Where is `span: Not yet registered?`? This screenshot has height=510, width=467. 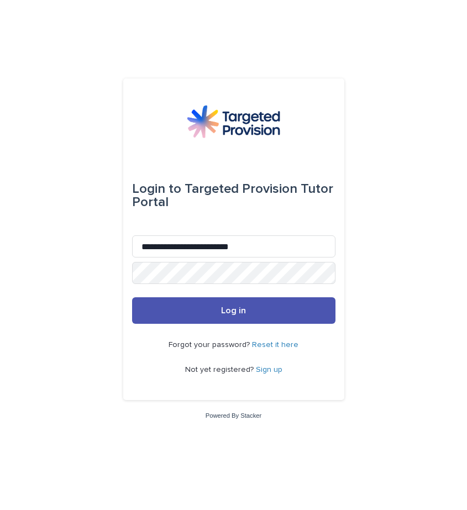
span: Not yet registered? is located at coordinates (220, 369).